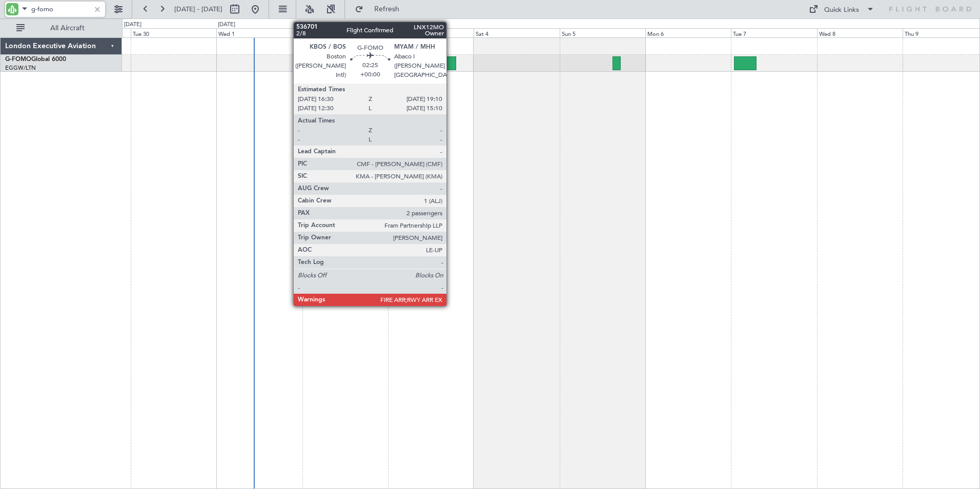 The height and width of the screenshot is (489, 980). What do you see at coordinates (36, 60) in the screenshot?
I see `a: G-FOMOGlobal 6000` at bounding box center [36, 60].